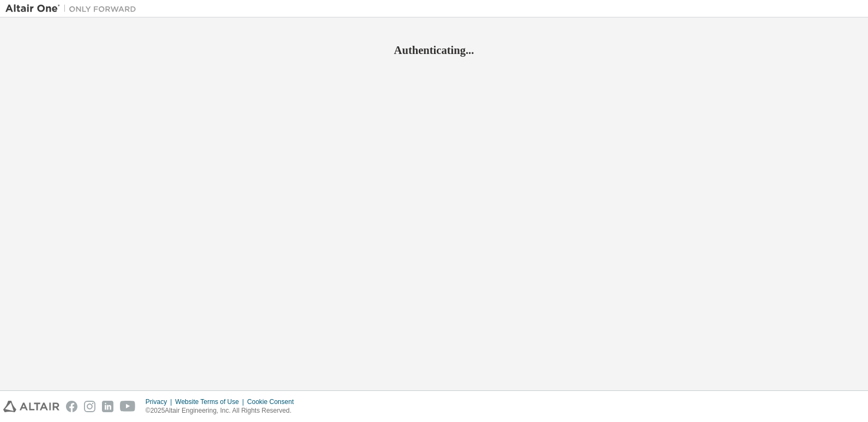 This screenshot has width=868, height=422. Describe the element at coordinates (72, 406) in the screenshot. I see `img: facebook.svg` at that location.